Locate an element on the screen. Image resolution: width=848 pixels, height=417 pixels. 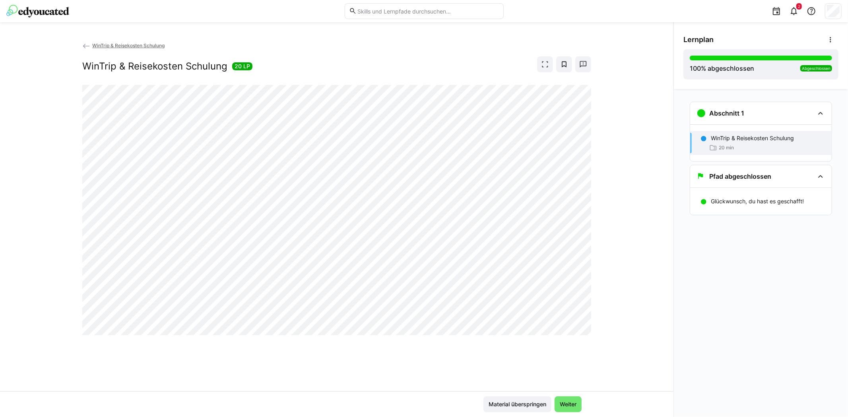
button: Material überspringen is located at coordinates (517, 405).